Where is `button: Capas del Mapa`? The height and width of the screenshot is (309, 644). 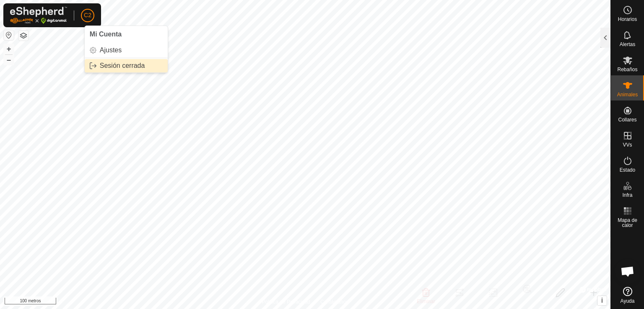 button: Capas del Mapa is located at coordinates (24, 36).